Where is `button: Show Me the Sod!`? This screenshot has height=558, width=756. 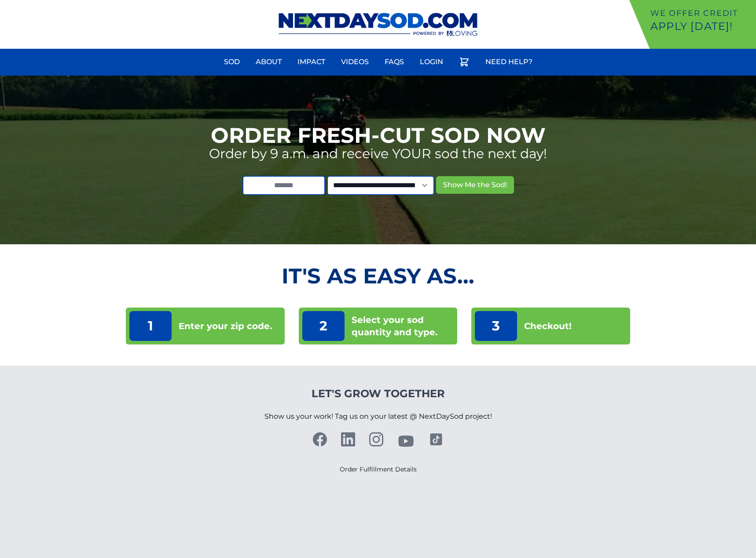
button: Show Me the Sod! is located at coordinates (475, 185).